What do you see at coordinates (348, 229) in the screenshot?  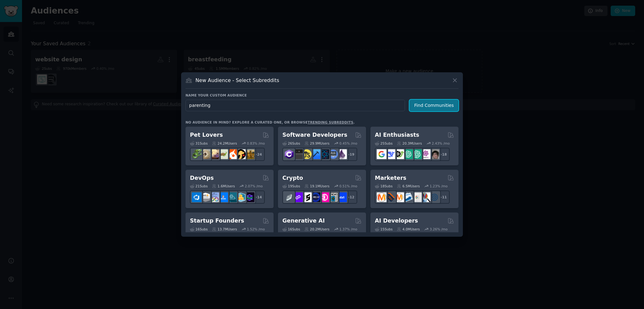 I see `div: 1.37 % /mo` at bounding box center [348, 229].